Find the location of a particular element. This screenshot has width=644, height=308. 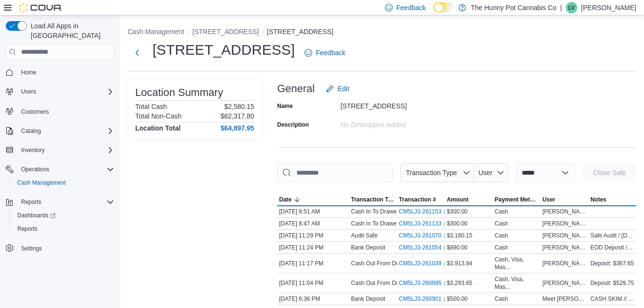

a: Cash Management is located at coordinates (42, 183).